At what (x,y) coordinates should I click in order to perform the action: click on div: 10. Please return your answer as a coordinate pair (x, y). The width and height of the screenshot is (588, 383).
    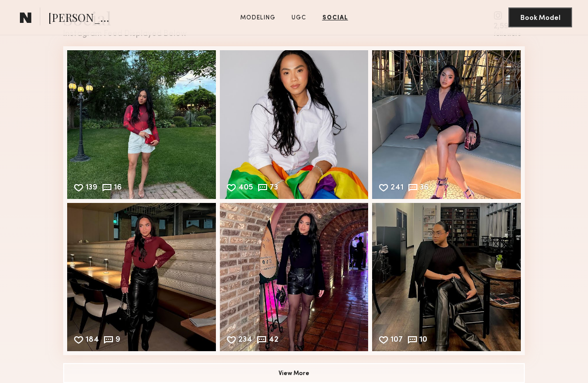
    Looking at the image, I should click on (423, 341).